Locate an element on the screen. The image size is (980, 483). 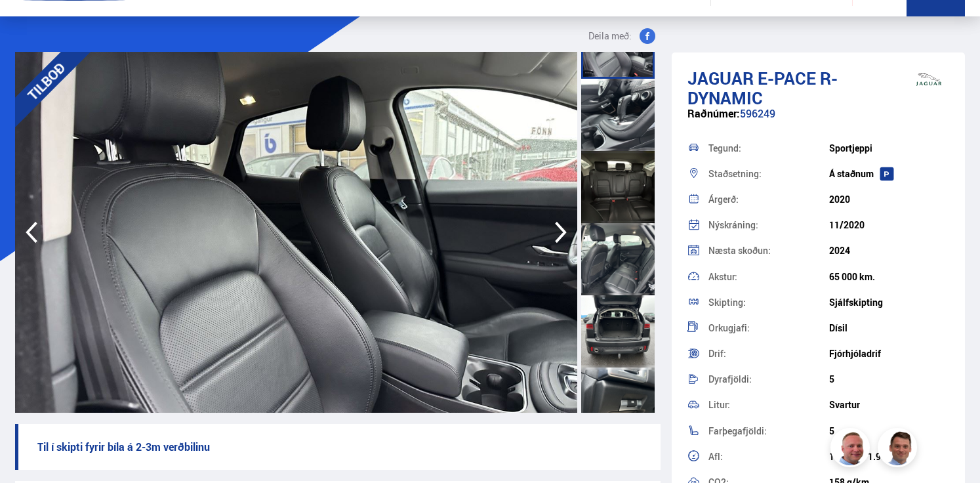
div: 2024 is located at coordinates (889, 251).